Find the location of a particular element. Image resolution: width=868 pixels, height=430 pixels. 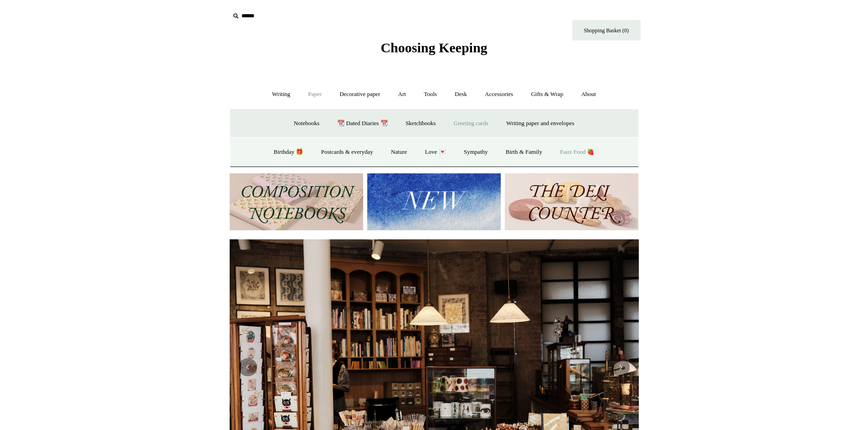

img: New.jpg__PID:f73bdf93-380a-4a35-bcfe-7823039498e1 is located at coordinates (434, 202).